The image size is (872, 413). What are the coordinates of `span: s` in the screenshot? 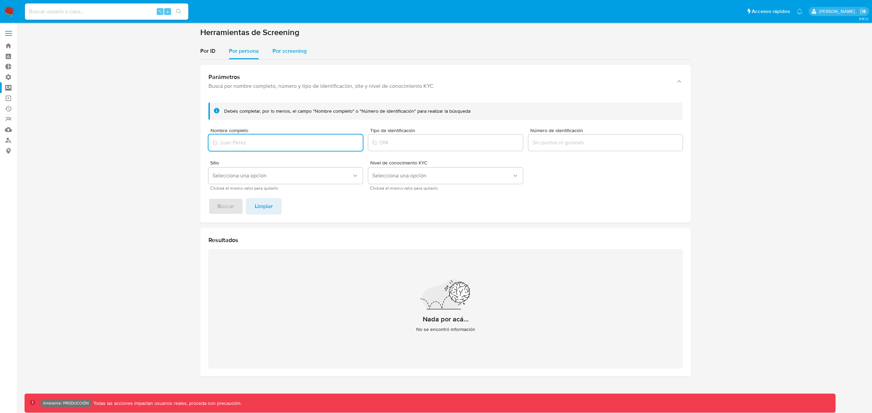 It's located at (168, 11).